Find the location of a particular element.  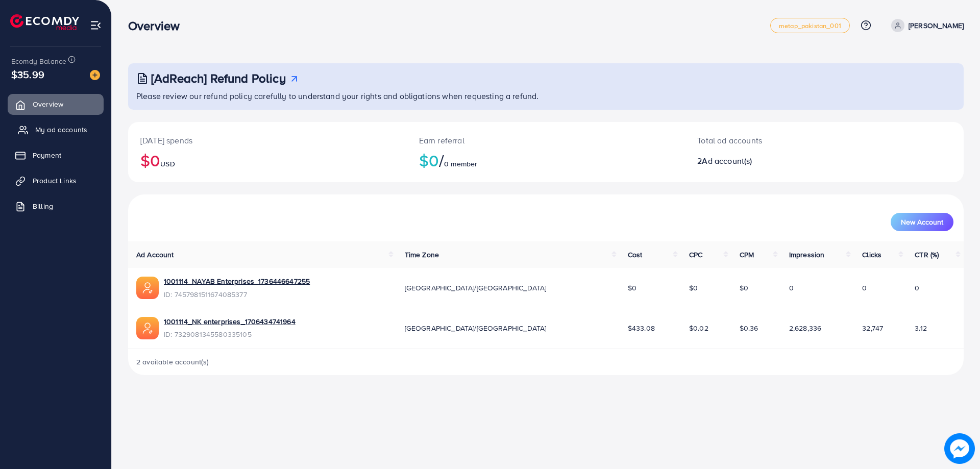

span: 2 available account(s) is located at coordinates (172, 362).